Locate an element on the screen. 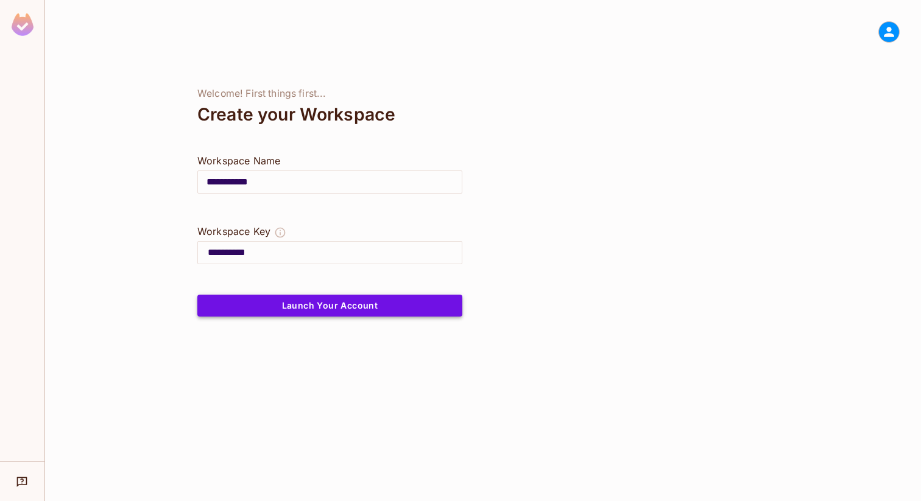 The width and height of the screenshot is (921, 501). button: Launch Your Account is located at coordinates (330, 306).